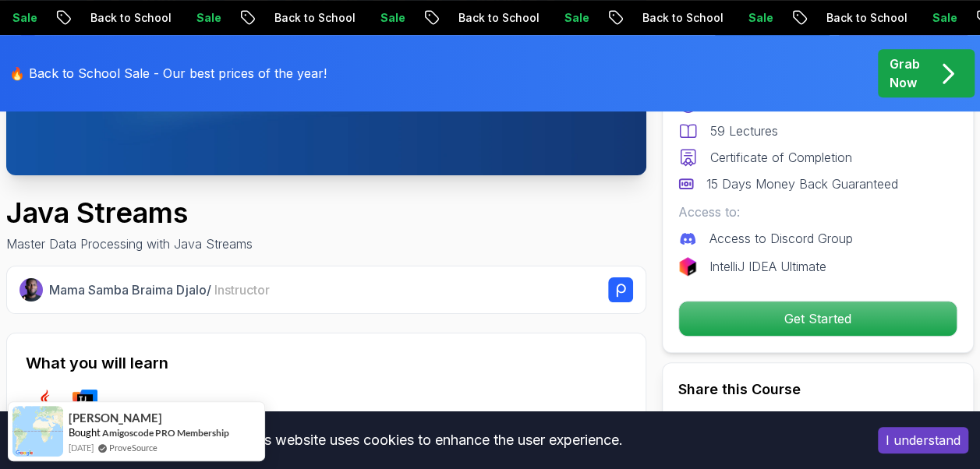 The image size is (980, 469). What do you see at coordinates (37, 431) in the screenshot?
I see `img: provesource social proof notification image` at bounding box center [37, 431].